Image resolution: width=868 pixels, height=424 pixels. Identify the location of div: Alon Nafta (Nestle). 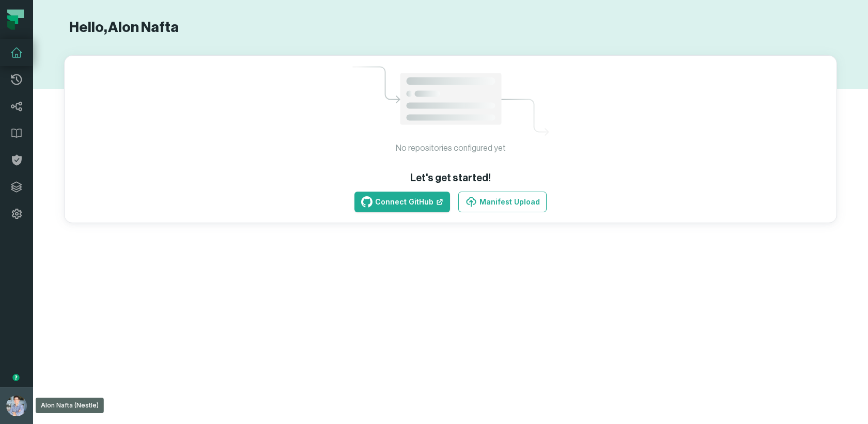
(69, 406).